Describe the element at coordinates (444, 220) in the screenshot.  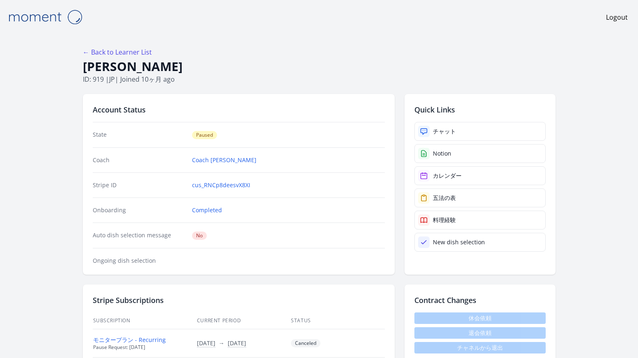
I see `div: 料理経験` at that location.